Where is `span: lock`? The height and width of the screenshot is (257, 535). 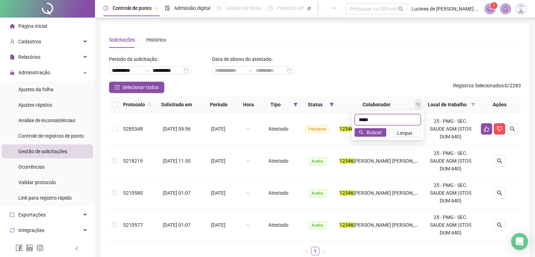 span: lock is located at coordinates (12, 72).